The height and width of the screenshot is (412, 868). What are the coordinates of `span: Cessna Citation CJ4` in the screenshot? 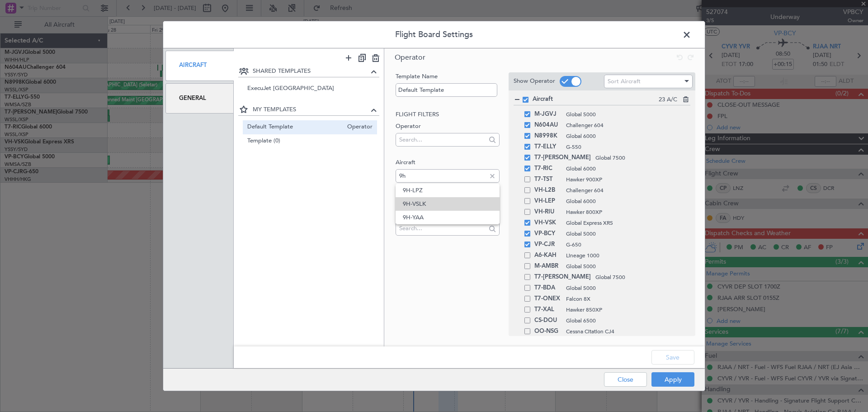 It's located at (623, 331).